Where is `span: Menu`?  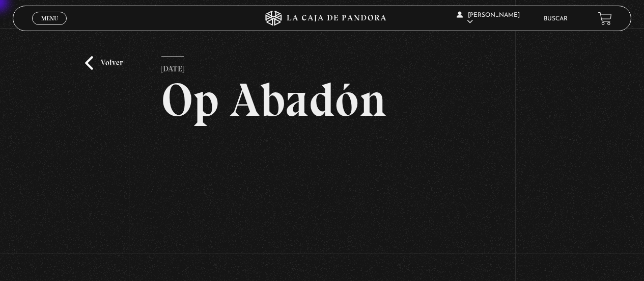 span: Menu is located at coordinates (49, 18).